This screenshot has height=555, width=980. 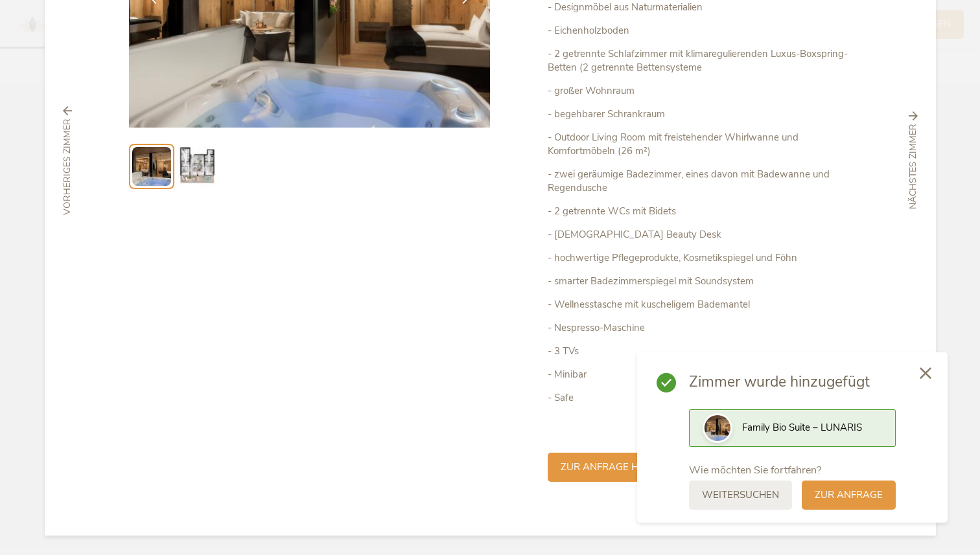 What do you see at coordinates (699, 351) in the screenshot?
I see `p: - 3 TVs` at bounding box center [699, 351].